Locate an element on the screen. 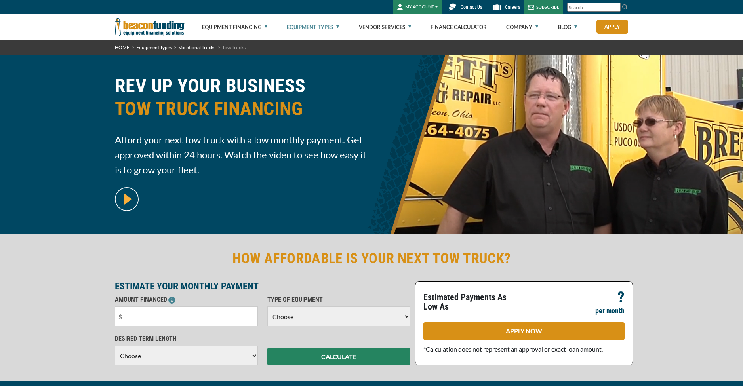 This screenshot has height=386, width=743. a: Finance Calculator is located at coordinates (458, 27).